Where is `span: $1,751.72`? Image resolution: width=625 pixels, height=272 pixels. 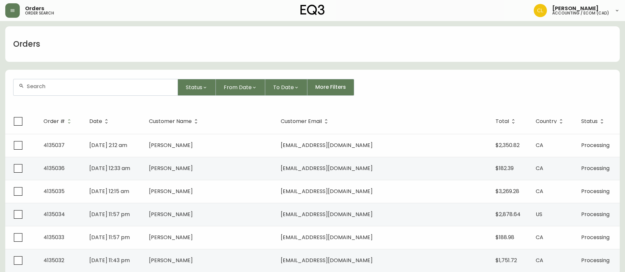 span: $1,751.72 is located at coordinates (506, 260).